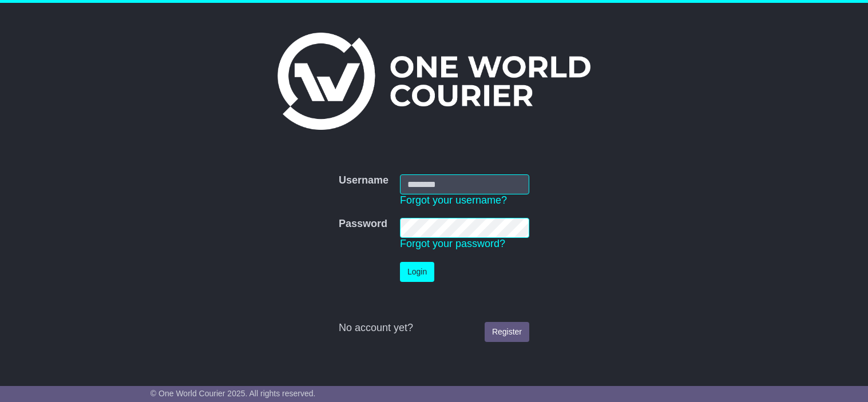  Describe the element at coordinates (363, 224) in the screenshot. I see `label: Password` at that location.